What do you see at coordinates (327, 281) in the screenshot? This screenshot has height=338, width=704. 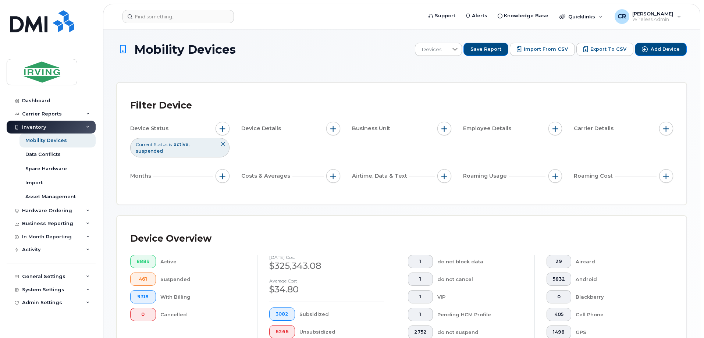 I see `h4: Average cost` at bounding box center [327, 281].